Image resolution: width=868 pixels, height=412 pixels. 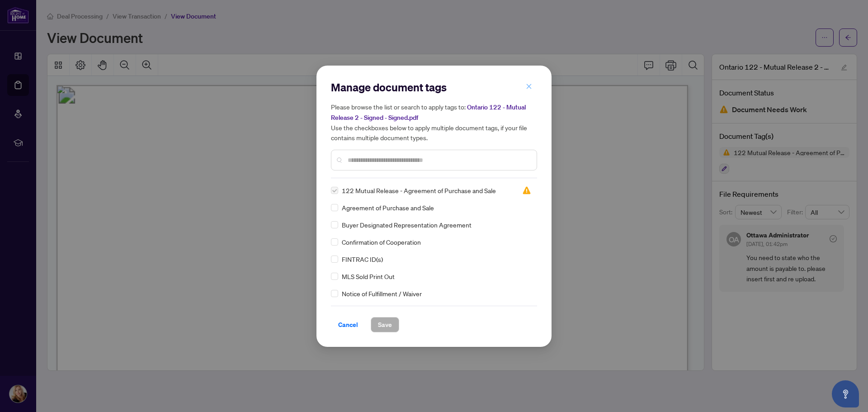 What do you see at coordinates (418, 190) in the screenshot?
I see `span: 122 Mutual Release - Agreement of Purchase and Sale` at bounding box center [418, 190].